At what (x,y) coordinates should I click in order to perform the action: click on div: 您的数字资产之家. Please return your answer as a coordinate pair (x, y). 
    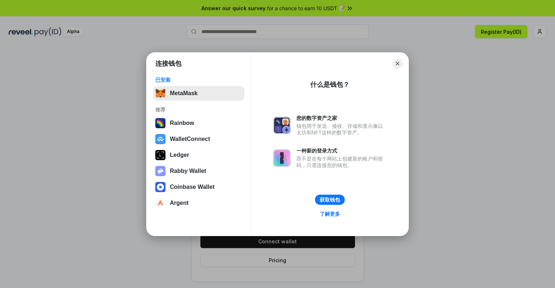
    Looking at the image, I should click on (341, 118).